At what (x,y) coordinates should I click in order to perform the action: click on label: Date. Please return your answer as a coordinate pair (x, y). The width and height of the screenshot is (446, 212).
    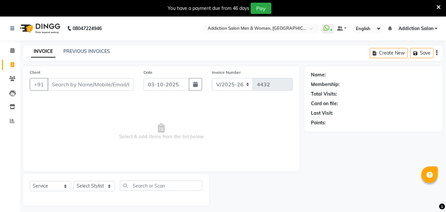
    Looking at the image, I should click on (148, 72).